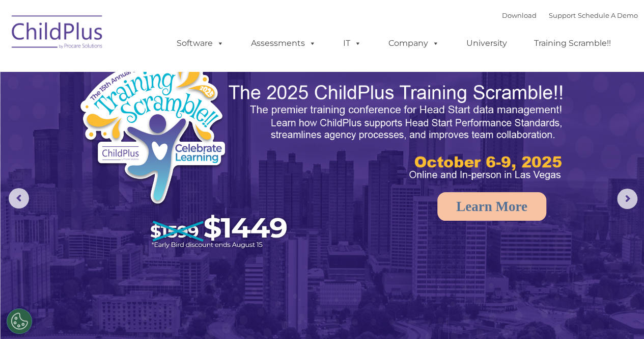 Image resolution: width=644 pixels, height=339 pixels. What do you see at coordinates (573, 43) in the screenshot?
I see `a: Training Scramble!!` at bounding box center [573, 43].